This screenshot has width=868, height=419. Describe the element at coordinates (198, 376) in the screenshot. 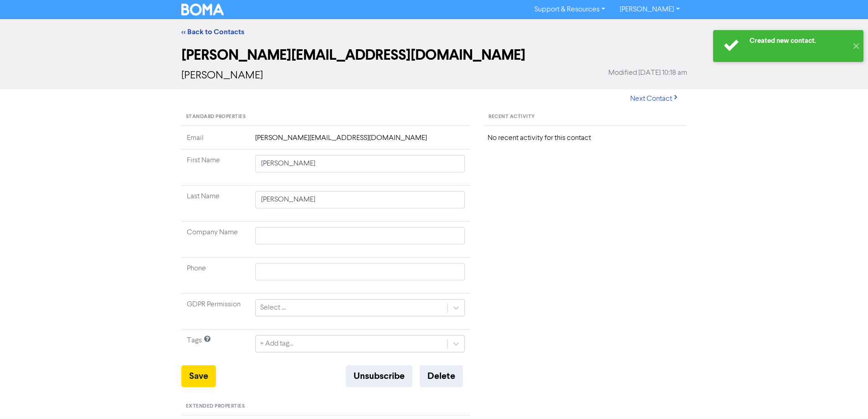

I see `button: Save` at that location.